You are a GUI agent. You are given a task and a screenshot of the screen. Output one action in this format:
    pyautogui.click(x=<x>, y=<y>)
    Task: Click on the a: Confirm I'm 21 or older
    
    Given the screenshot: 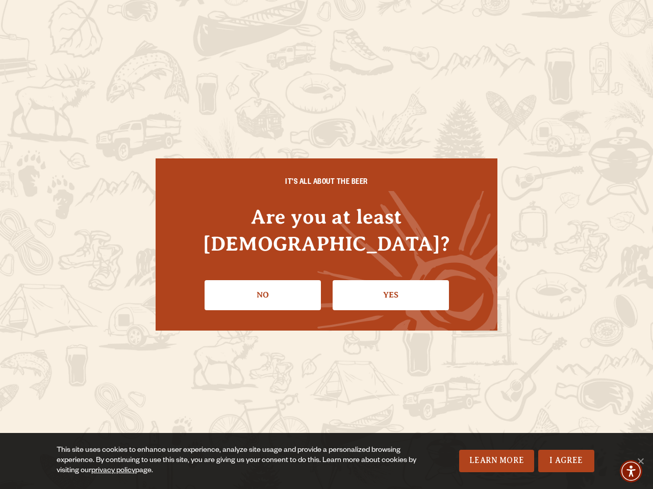 What is the action you would take?
    pyautogui.click(x=391, y=295)
    